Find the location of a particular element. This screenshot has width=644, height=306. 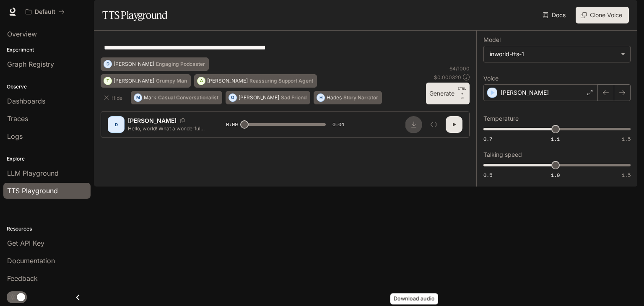

p: Sad Friend is located at coordinates (294, 98).